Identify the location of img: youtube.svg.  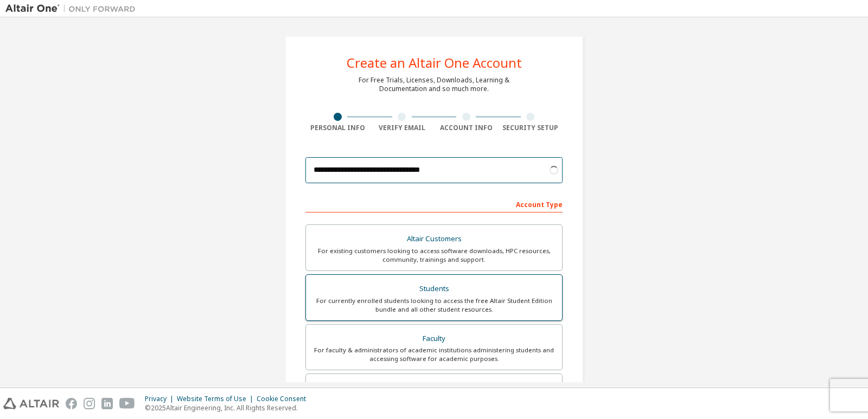
(127, 404).